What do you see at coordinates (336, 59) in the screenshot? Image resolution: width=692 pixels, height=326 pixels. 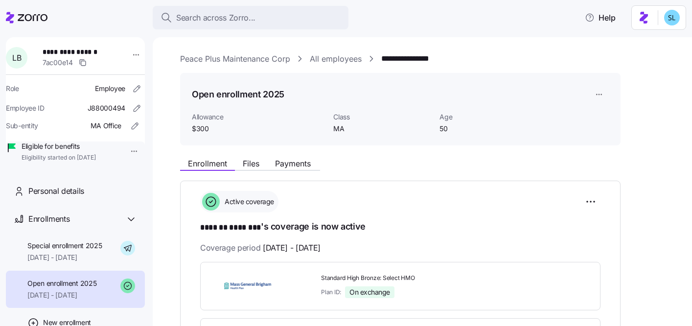 I see `a: All employees` at bounding box center [336, 59].